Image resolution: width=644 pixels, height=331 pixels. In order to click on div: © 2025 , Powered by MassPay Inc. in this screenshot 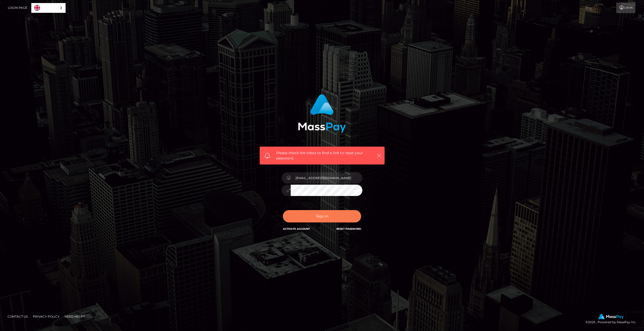, I will do `click(613, 320)`.